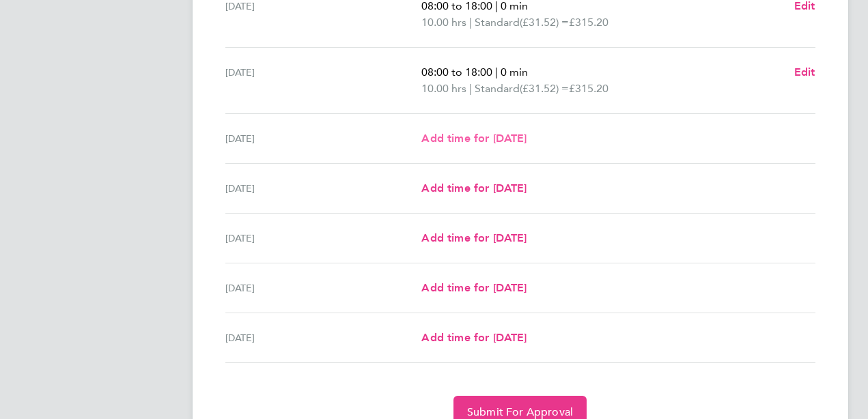 Image resolution: width=868 pixels, height=419 pixels. What do you see at coordinates (514, 72) in the screenshot?
I see `span: 0 min` at bounding box center [514, 72].